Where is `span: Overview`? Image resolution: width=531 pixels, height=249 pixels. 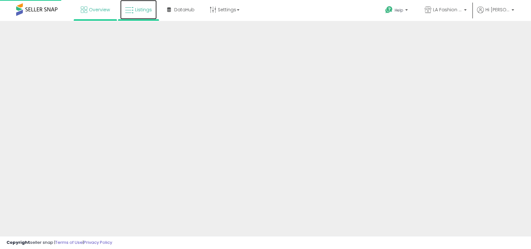
span: Overview is located at coordinates (99, 10).